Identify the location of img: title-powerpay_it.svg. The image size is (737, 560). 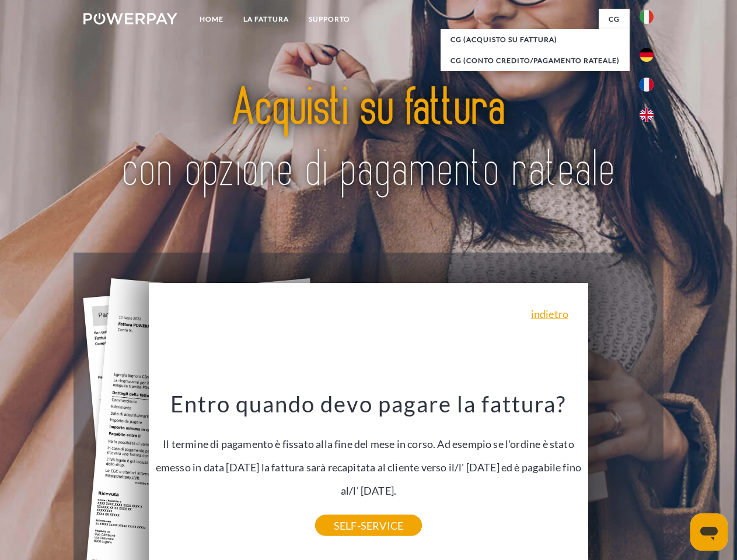
(368, 139).